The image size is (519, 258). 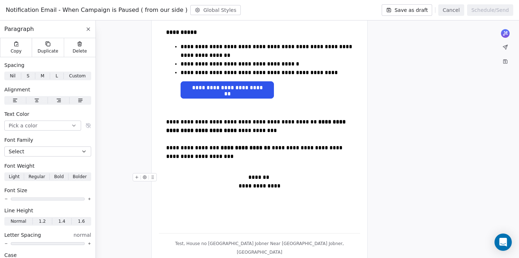 What do you see at coordinates (215, 10) in the screenshot?
I see `button: Global Styles` at bounding box center [215, 10].